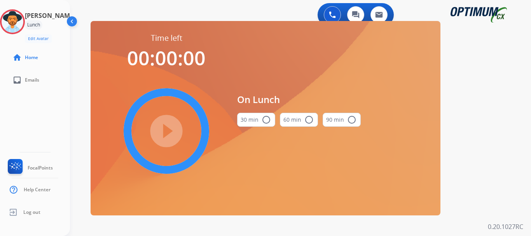 The width and height of the screenshot is (531, 236). What do you see at coordinates (12, 22) in the screenshot?
I see `img: avatar` at bounding box center [12, 22].